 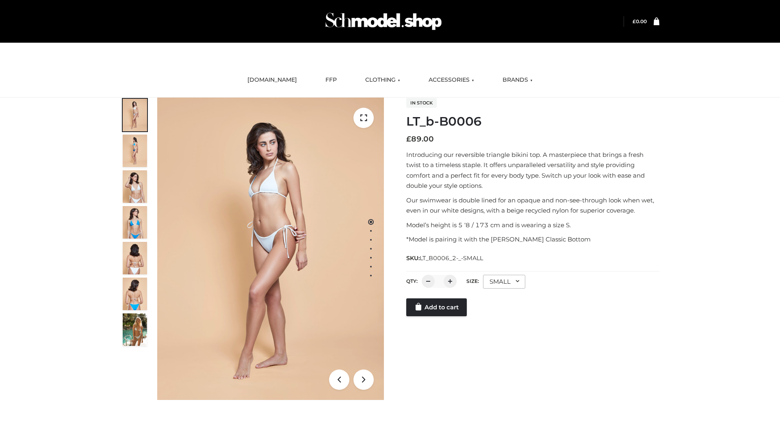 I want to click on img: ArielClassicBikiniTop_CloudNine_AzureSky_OW114ECO_4-scaled.jpg, so click(x=135, y=222).